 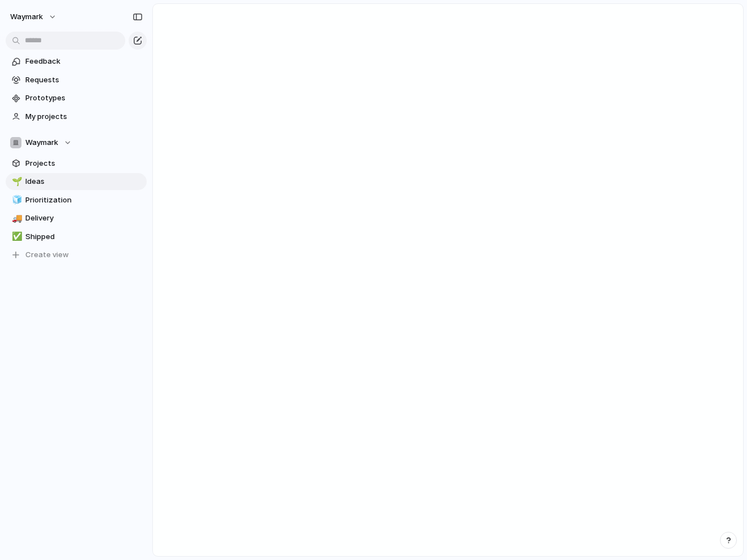 What do you see at coordinates (76, 237) in the screenshot?
I see `div: ✅Shipped` at bounding box center [76, 237].